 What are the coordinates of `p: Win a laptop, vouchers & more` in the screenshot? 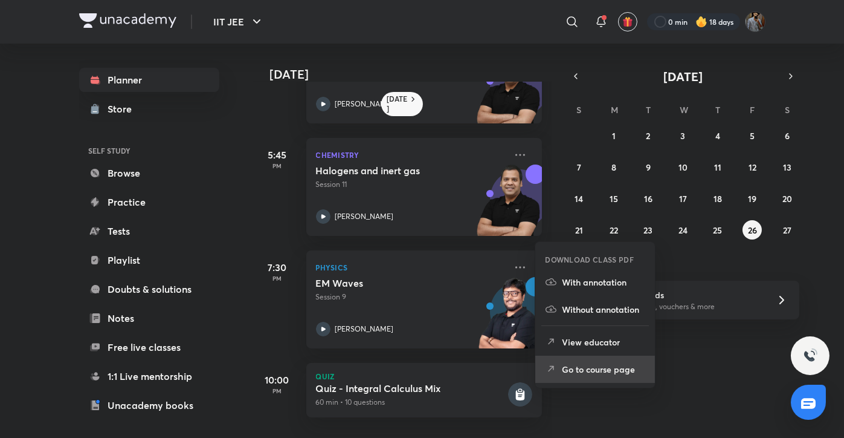 It's located at (688, 306).